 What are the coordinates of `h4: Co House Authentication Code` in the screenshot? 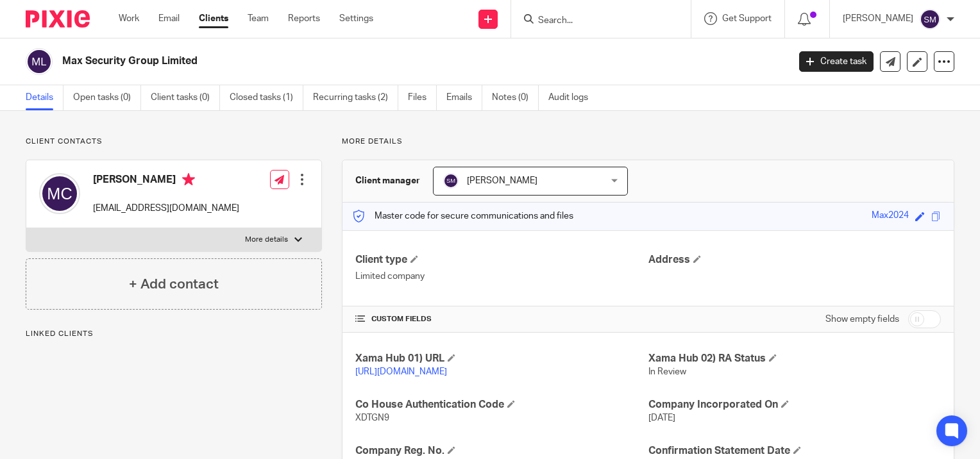 It's located at (501, 404).